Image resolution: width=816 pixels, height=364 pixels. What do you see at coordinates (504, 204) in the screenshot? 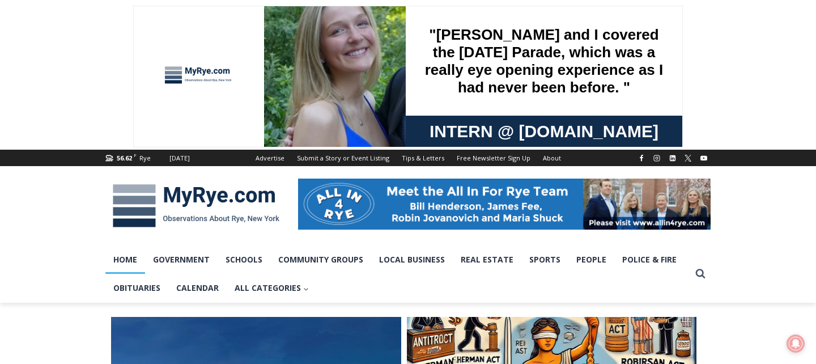
I see `img: All in for Rye` at bounding box center [504, 204].